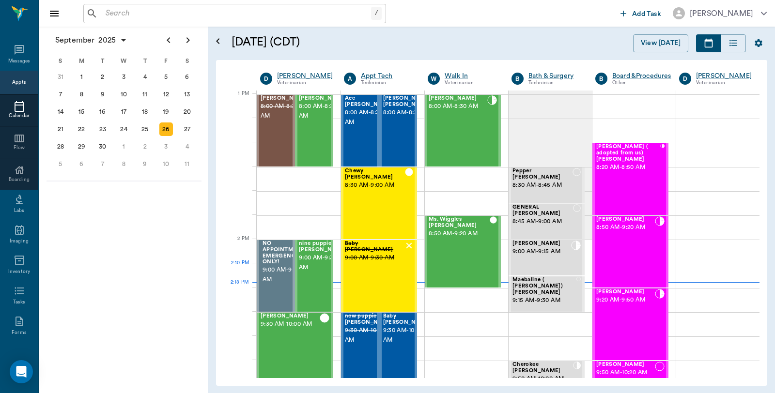 The height and width of the screenshot is (393, 775). I want to click on div: Tuesday, September 16, 2025, so click(103, 112).